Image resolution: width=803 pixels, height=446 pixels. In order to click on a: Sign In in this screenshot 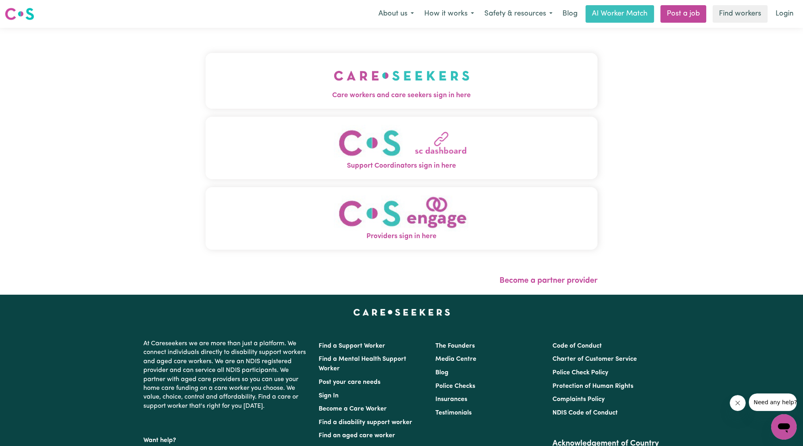, I will do `click(329, 396)`.